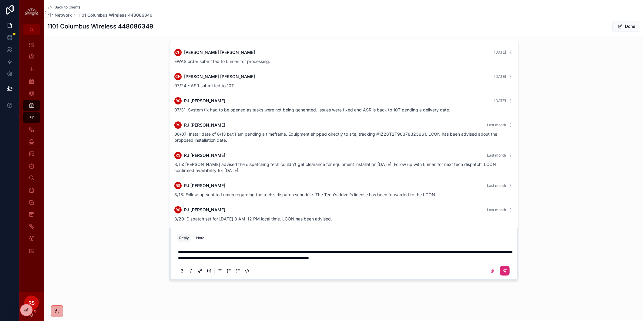 The image size is (644, 321). I want to click on a: Back to Clients, so click(64, 7).